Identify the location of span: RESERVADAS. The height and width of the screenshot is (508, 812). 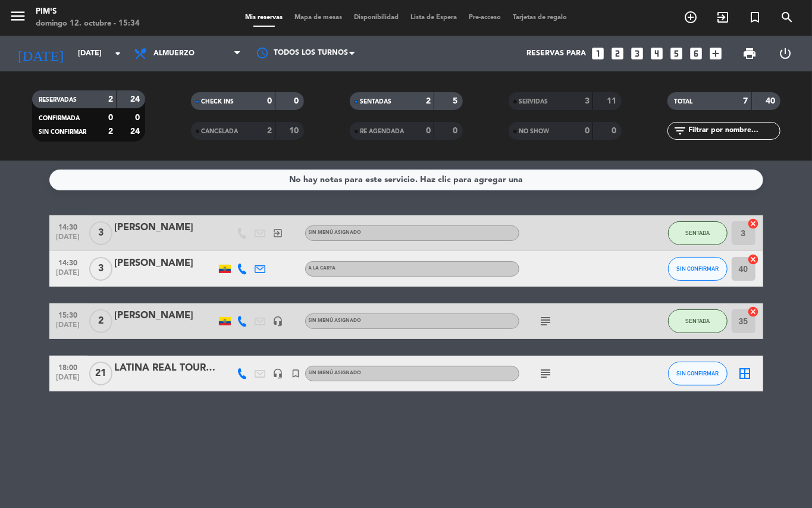
(58, 100).